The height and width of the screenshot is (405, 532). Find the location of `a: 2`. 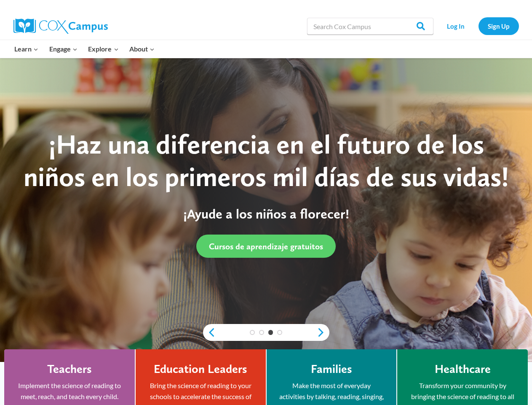

a: 2 is located at coordinates (261, 332).